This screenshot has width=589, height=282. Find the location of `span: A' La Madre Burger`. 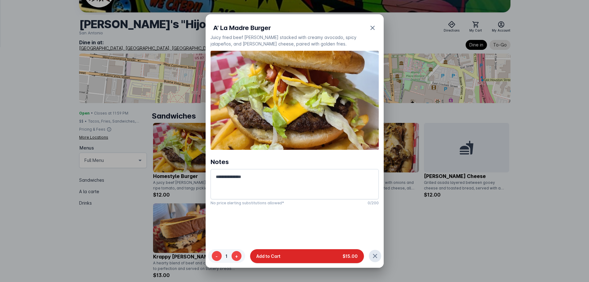

span: A' La Madre Burger is located at coordinates (242, 28).